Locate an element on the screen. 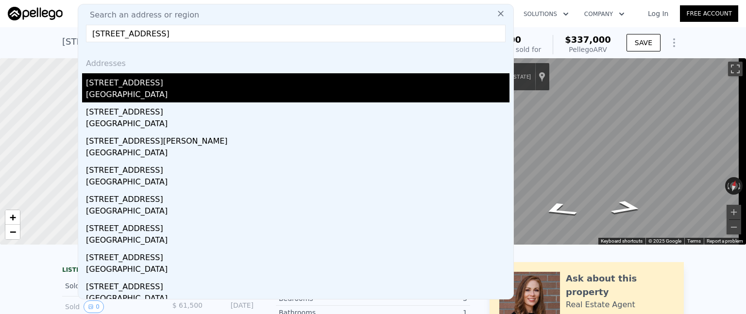 This screenshot has width=746, height=314. button: Zoom in is located at coordinates (734, 212).